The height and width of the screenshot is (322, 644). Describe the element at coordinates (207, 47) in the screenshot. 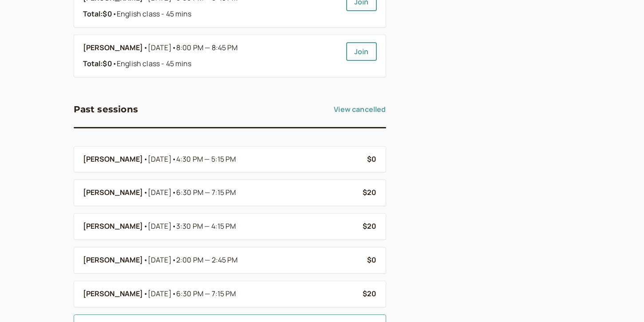

I see `span: 8:00 PM — 8:45 PM` at that location.